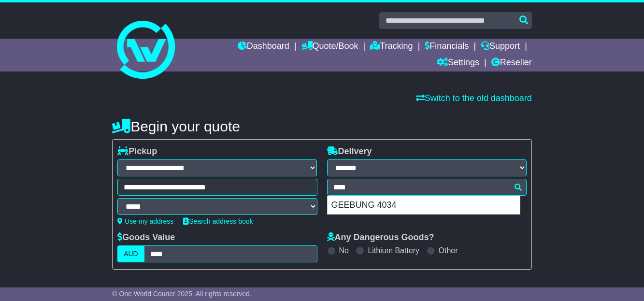  I want to click on label: Lithium Battery, so click(393, 250).